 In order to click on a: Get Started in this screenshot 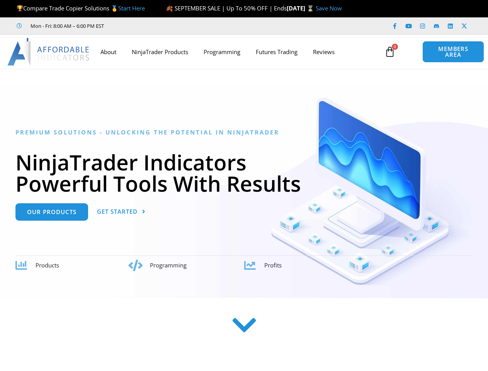, I will do `click(121, 212)`.